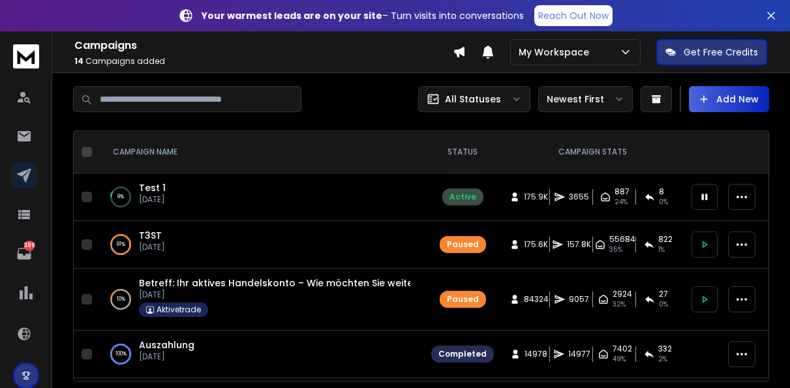 Image resolution: width=790 pixels, height=388 pixels. Describe the element at coordinates (263, 61) in the screenshot. I see `p: Campaigns added` at that location.